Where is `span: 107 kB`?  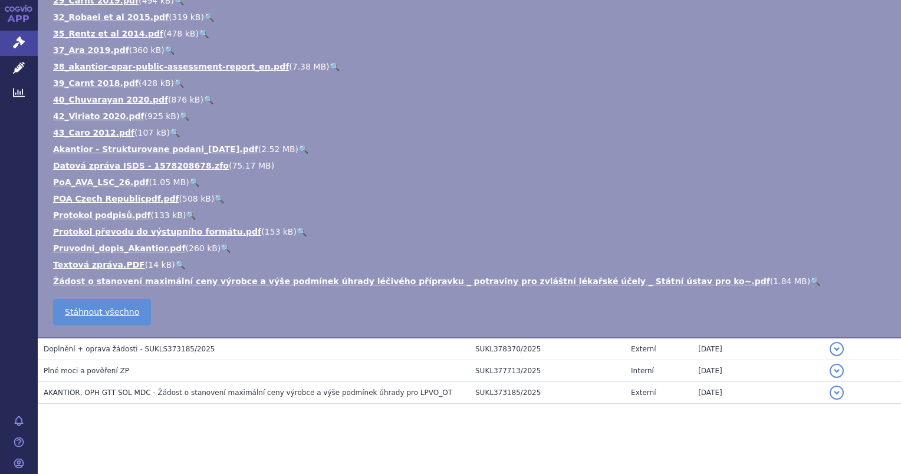 span: 107 kB is located at coordinates (152, 133).